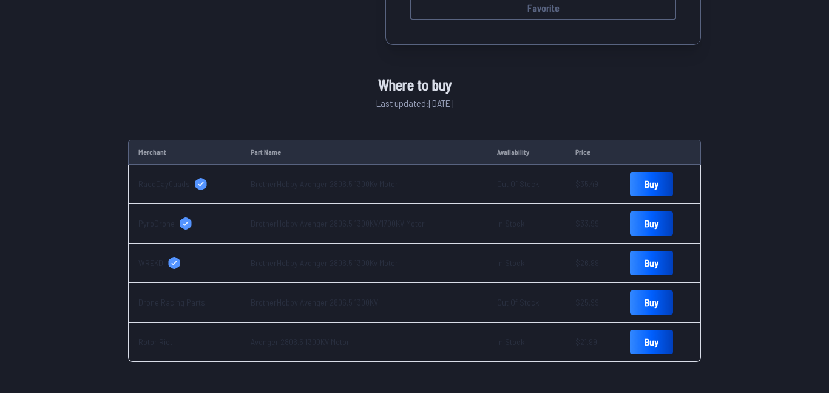 Image resolution: width=829 pixels, height=393 pixels. What do you see at coordinates (415, 85) in the screenshot?
I see `span: Where to buy` at bounding box center [415, 85].